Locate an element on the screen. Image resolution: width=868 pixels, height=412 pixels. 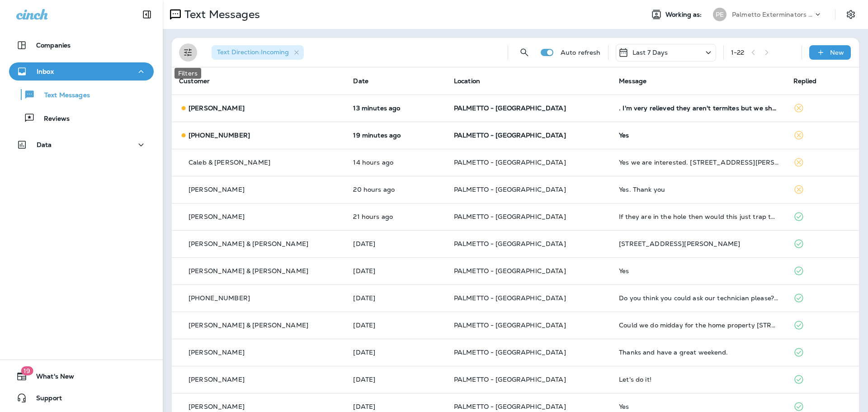
button: Inbox is located at coordinates (82, 71).